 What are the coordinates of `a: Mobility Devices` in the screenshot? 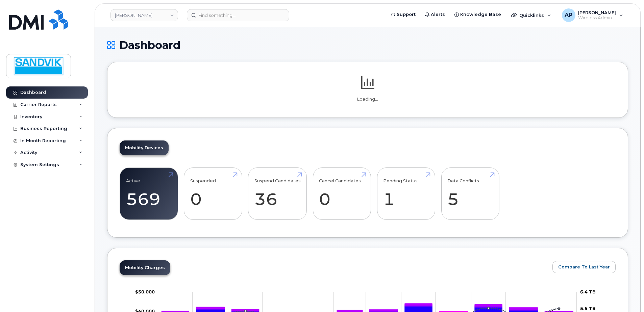 It's located at (144, 148).